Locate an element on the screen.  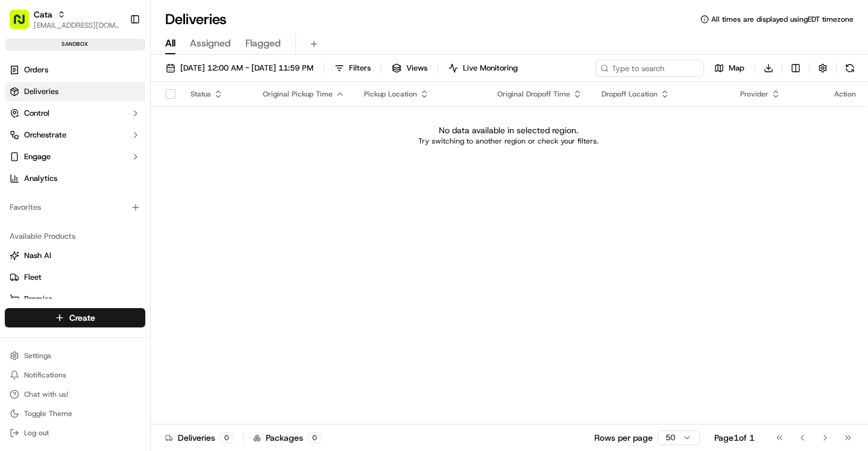
span: Nash AI is located at coordinates (37, 255).